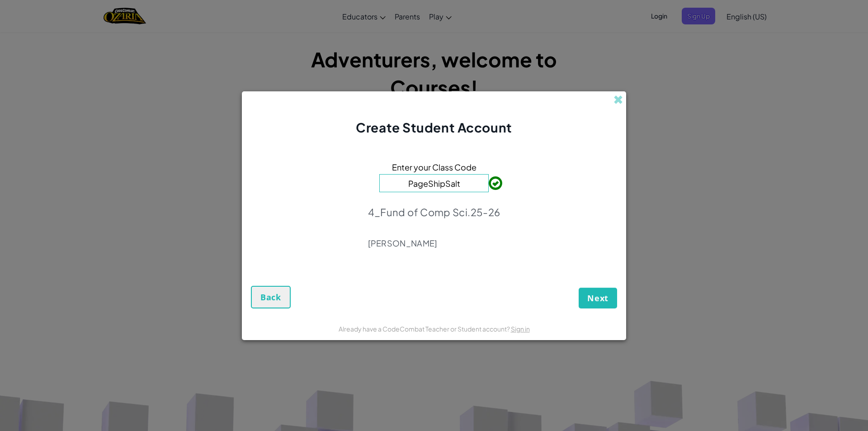  What do you see at coordinates (520, 329) in the screenshot?
I see `a: Sign in` at bounding box center [520, 329].